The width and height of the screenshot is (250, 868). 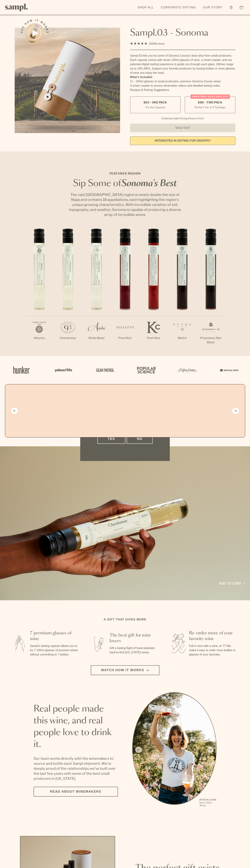 What do you see at coordinates (97, 290) in the screenshot?
I see `li: 3 / 7` at bounding box center [97, 290].